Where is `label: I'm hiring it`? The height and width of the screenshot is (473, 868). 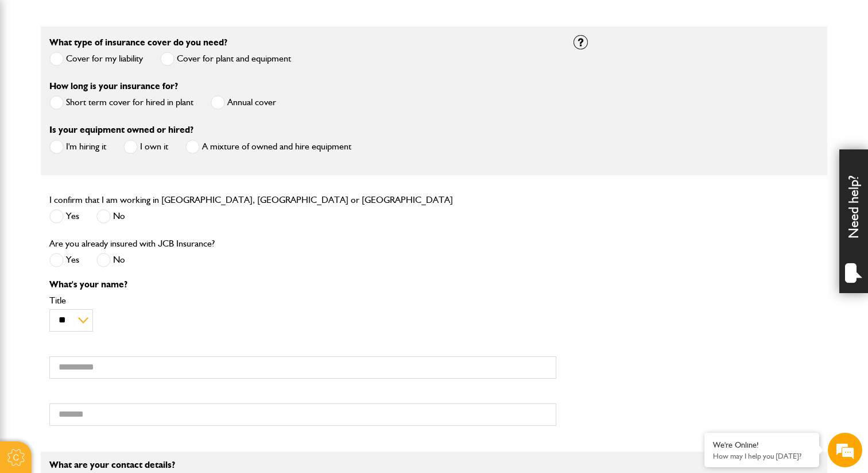 label: I'm hiring it is located at coordinates (77, 146).